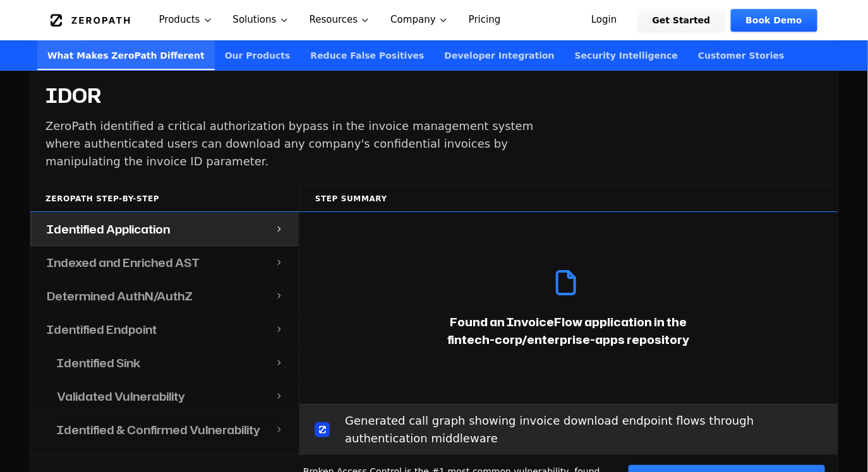  Describe the element at coordinates (125, 55) in the screenshot. I see `a: What Makes ZeroPath Different` at that location.